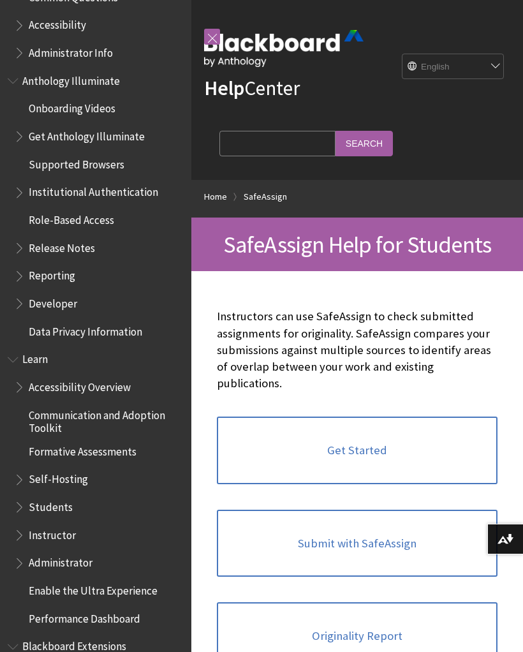 This screenshot has width=523, height=652. Describe the element at coordinates (454, 67) in the screenshot. I see `select: Site Language Selector` at that location.